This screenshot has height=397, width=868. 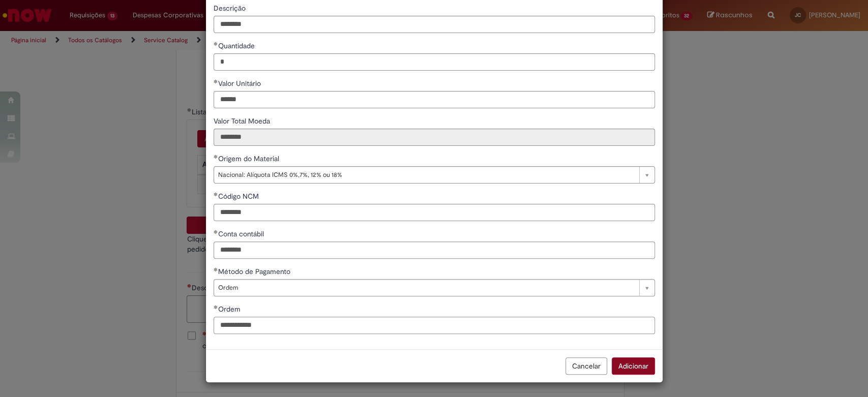 I want to click on span: Conta contábil, so click(x=242, y=234).